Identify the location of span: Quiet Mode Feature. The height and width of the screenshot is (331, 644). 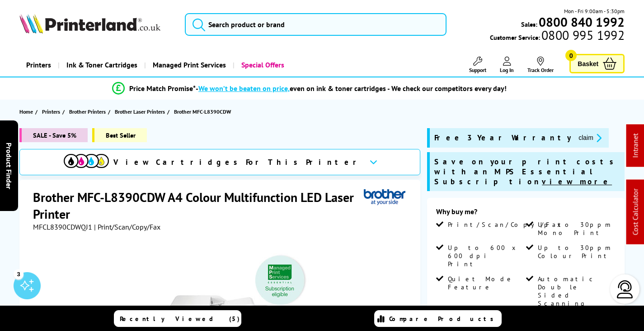
(486, 283).